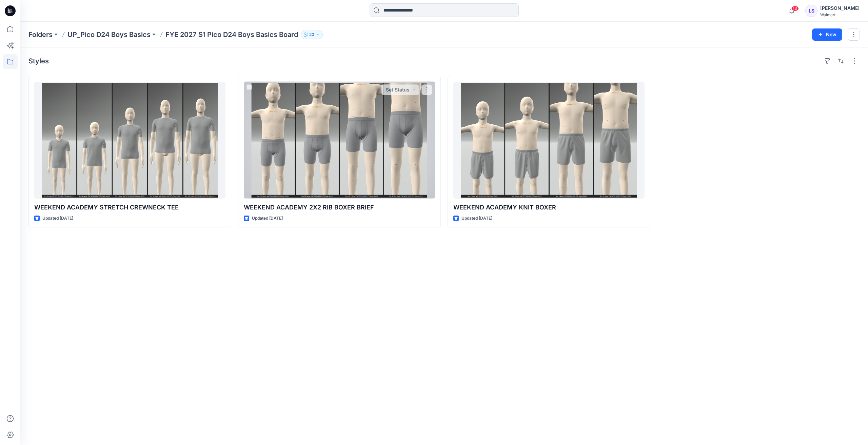 The image size is (868, 445). Describe the element at coordinates (109, 34) in the screenshot. I see `p: UP_Pico D24 Boys Basics` at that location.